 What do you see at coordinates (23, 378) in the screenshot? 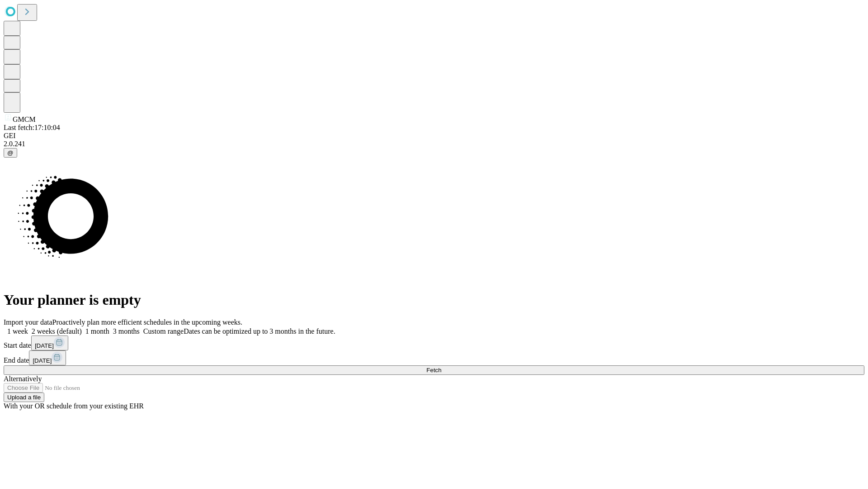
I see `span: Alternatively` at bounding box center [23, 378].